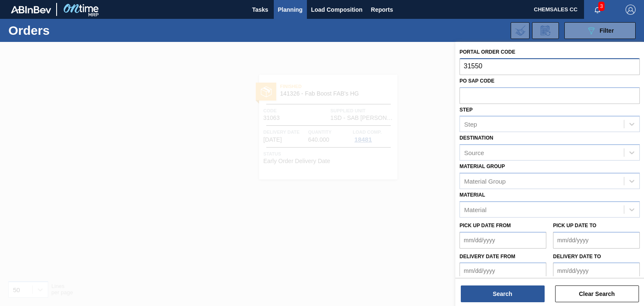 This screenshot has height=306, width=644. What do you see at coordinates (477, 138) in the screenshot?
I see `label: Destination` at bounding box center [477, 138].